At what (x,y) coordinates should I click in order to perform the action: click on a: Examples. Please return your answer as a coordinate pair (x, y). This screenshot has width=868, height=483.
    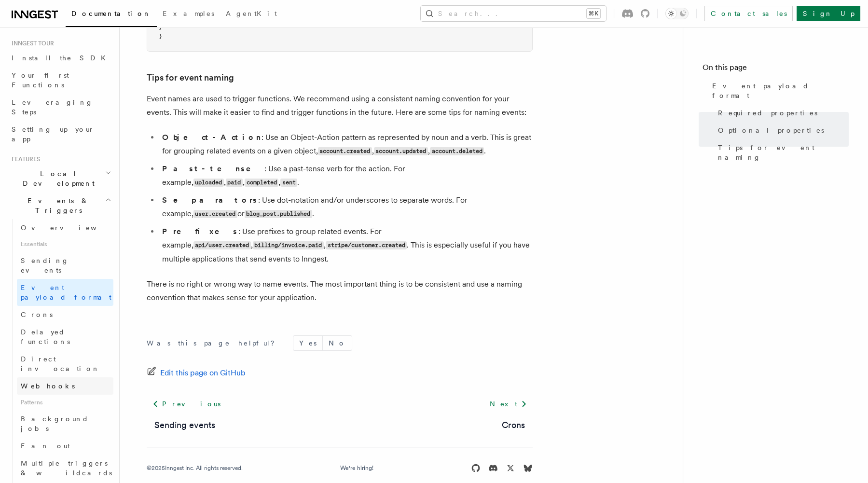
    Looking at the image, I should click on (188, 15).